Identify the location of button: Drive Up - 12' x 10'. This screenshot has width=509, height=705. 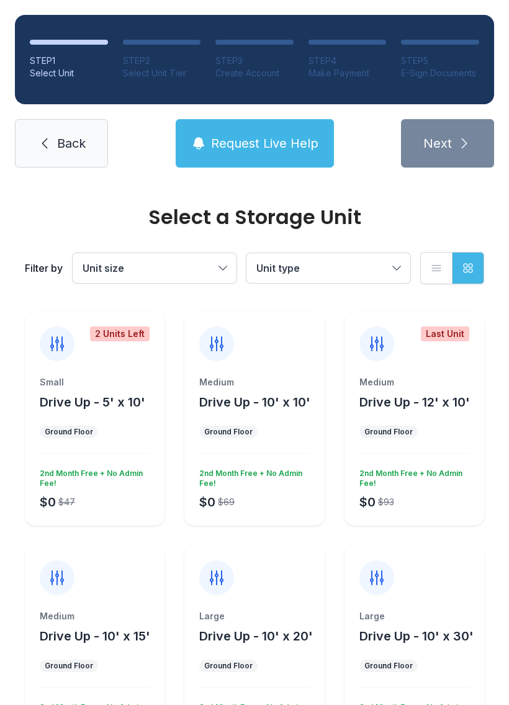
(415, 402).